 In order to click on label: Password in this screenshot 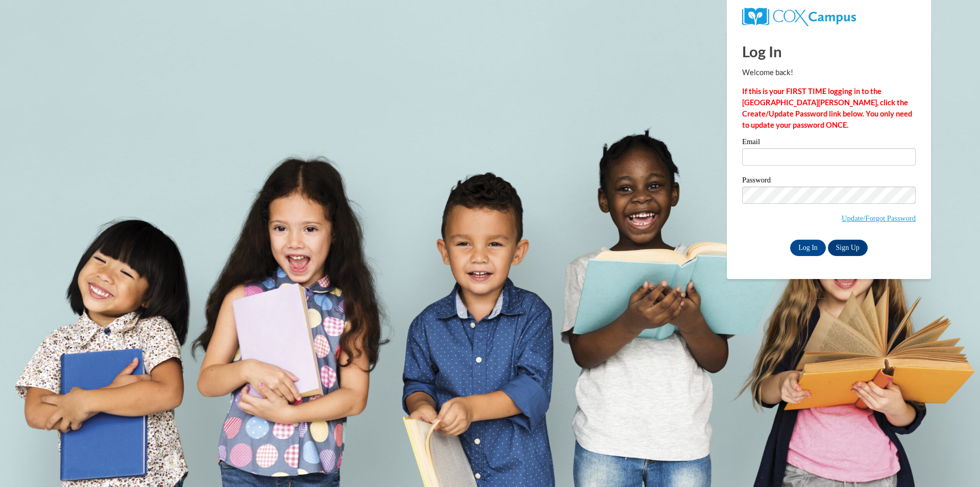, I will do `click(829, 181)`.